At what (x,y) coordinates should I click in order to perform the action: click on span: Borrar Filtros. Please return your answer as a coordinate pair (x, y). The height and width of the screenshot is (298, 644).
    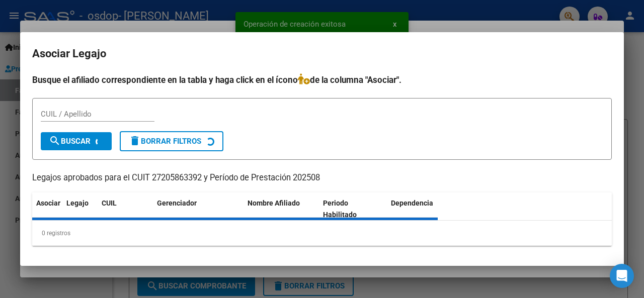
    Looking at the image, I should click on (165, 141).